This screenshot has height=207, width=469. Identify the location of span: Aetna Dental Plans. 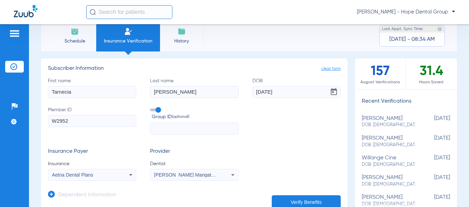
(73, 175).